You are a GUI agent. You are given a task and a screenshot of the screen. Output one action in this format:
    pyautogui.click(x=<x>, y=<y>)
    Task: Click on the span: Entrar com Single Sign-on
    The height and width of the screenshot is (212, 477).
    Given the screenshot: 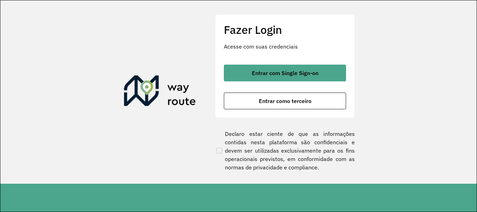 What is the action you would take?
    pyautogui.click(x=285, y=73)
    